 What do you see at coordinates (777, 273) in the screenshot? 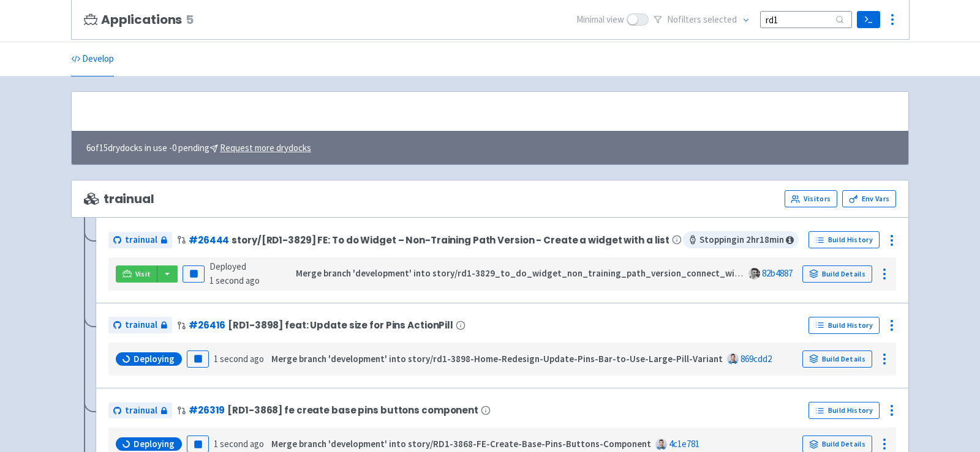
I see `a: 82b4887` at bounding box center [777, 273].